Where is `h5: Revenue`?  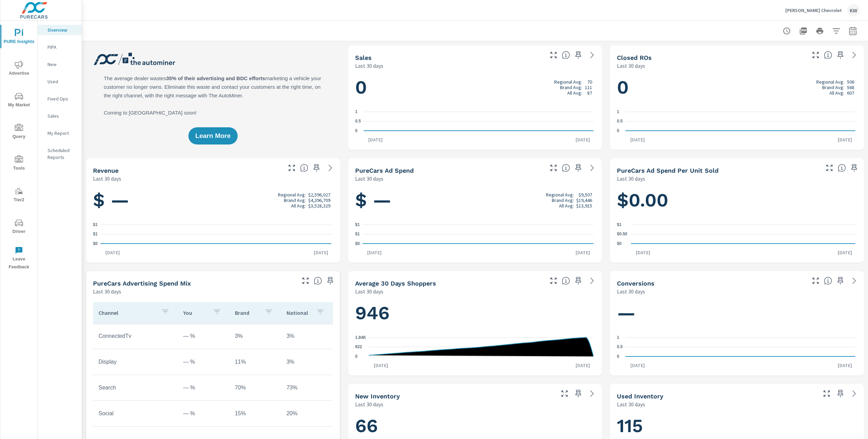 h5: Revenue is located at coordinates (106, 171).